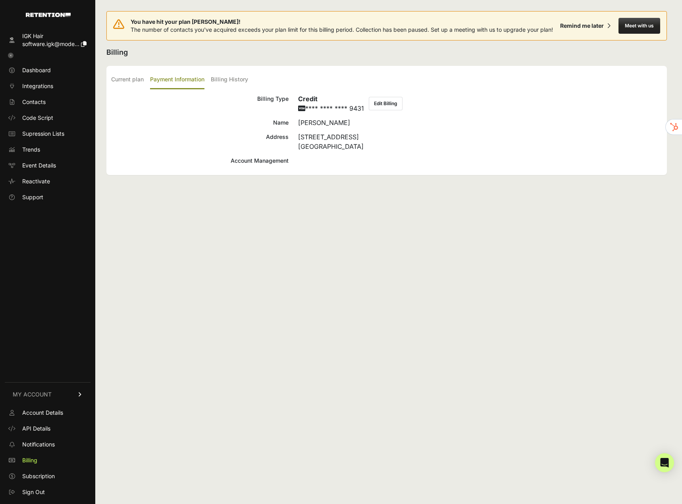 Image resolution: width=682 pixels, height=504 pixels. Describe the element at coordinates (48, 15) in the screenshot. I see `img: Retention.com` at that location.